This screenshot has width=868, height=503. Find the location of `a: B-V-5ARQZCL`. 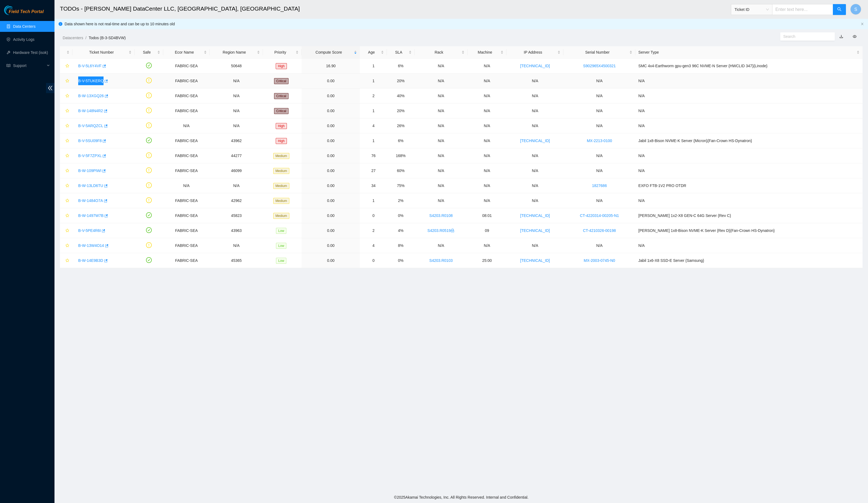

a: B-V-5ARQZCL is located at coordinates (91, 126).